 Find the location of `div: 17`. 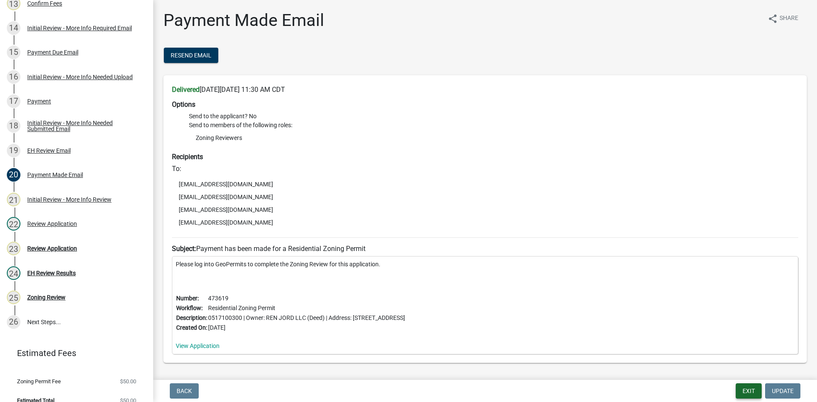

div: 17 is located at coordinates (14, 101).